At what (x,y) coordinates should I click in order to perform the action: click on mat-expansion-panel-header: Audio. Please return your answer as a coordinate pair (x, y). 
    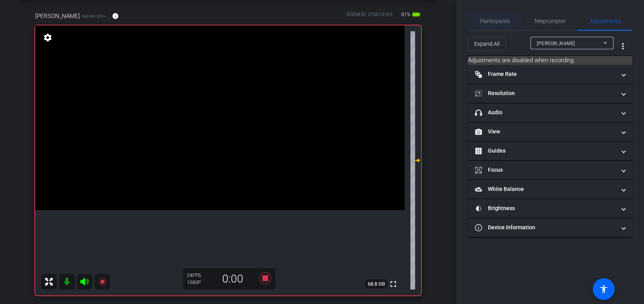
    Looking at the image, I should click on (550, 113).